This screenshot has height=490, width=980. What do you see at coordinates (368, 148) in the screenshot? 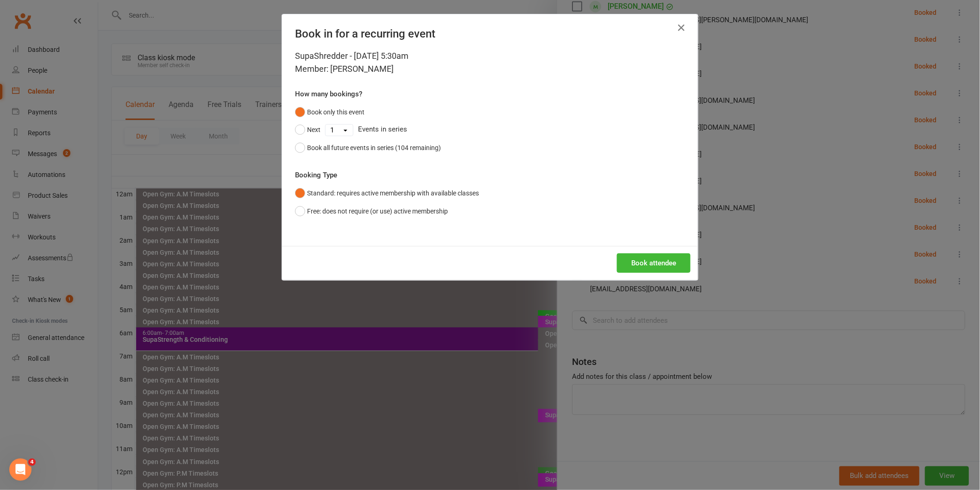
I see `button: Book all future events in series (104 remaining)` at bounding box center [368, 148].